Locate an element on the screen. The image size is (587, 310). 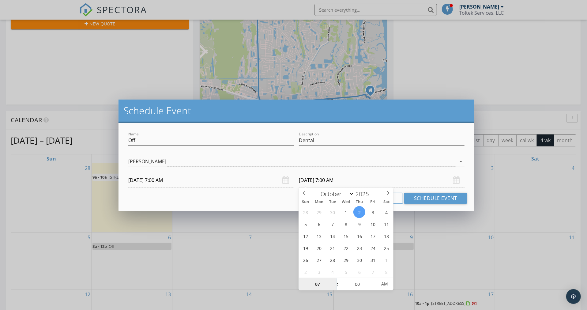
span: October 11, 2025 is located at coordinates (386, 224).